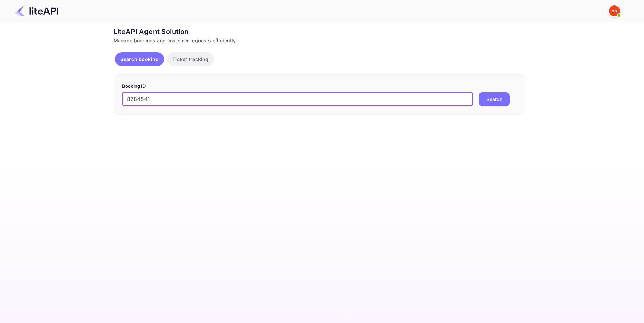 The height and width of the screenshot is (323, 644). Describe the element at coordinates (614, 11) in the screenshot. I see `img: Yandex Support` at that location.